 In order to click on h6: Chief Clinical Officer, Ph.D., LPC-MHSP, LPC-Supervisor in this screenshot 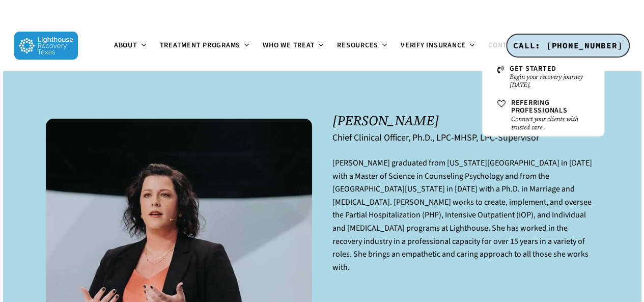, I will do `click(465, 138)`.